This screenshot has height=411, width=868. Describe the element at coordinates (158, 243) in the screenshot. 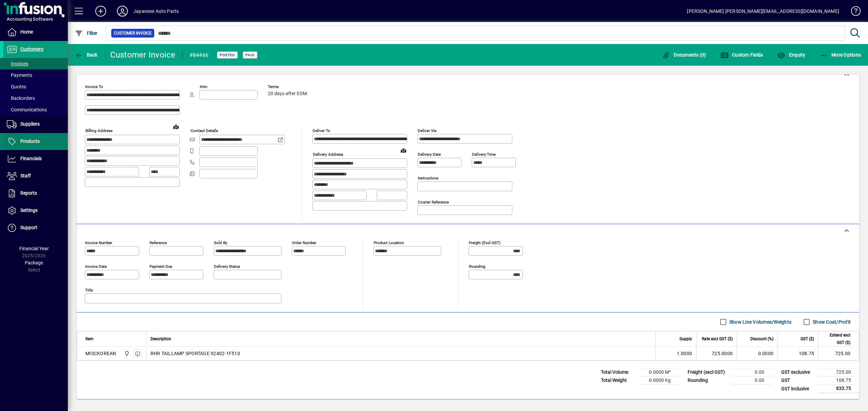

I see `mat-label: Reference` at that location.